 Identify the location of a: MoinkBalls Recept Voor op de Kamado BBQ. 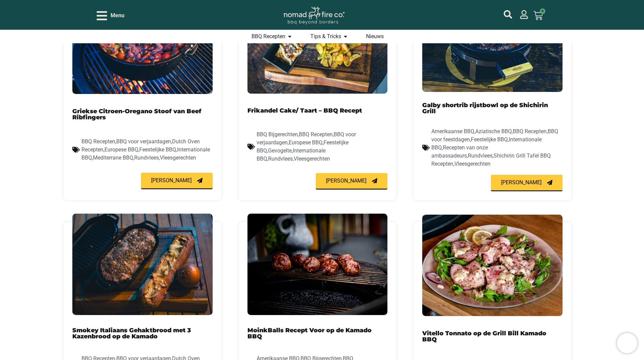
(310, 333).